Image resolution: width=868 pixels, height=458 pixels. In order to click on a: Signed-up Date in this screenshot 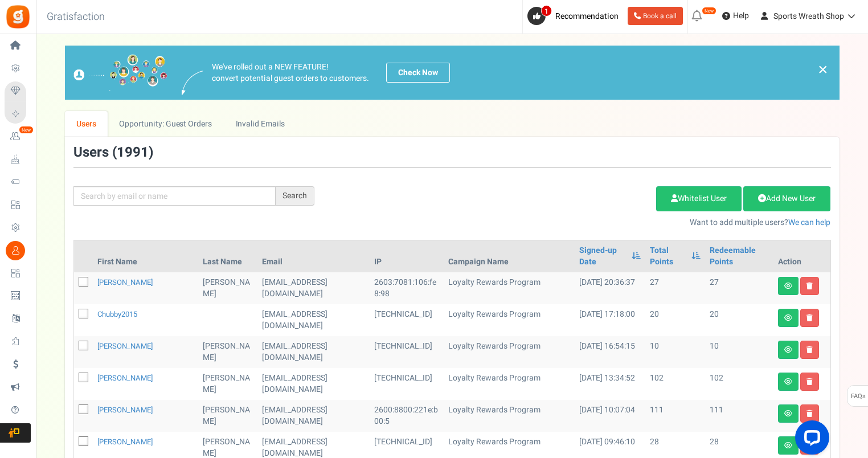, I will do `click(603, 256)`.